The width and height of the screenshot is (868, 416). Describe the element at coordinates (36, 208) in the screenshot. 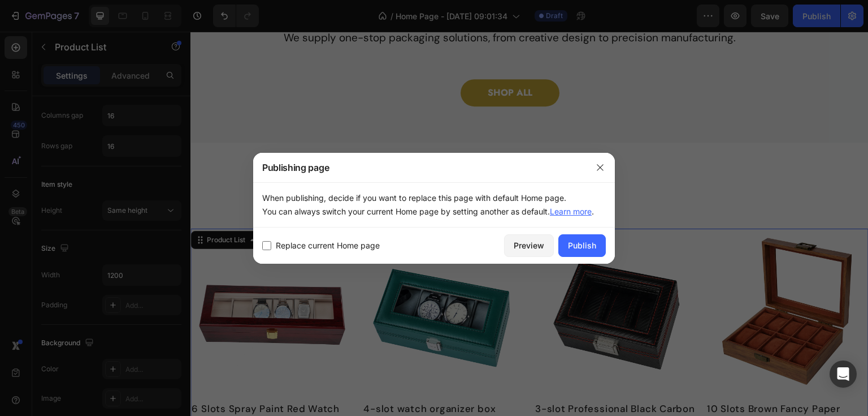

I see `div: Product List` at that location.